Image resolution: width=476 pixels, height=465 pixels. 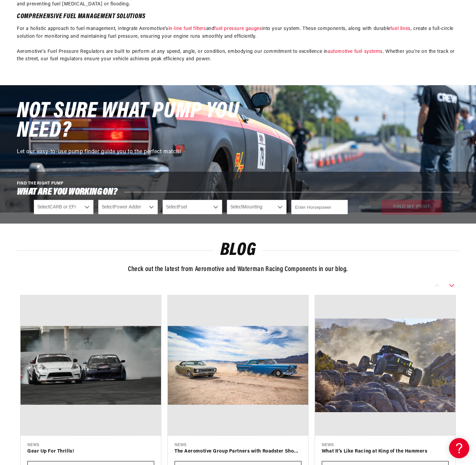 I want to click on span: FIND THE RIGHT PUMP, so click(x=40, y=184).